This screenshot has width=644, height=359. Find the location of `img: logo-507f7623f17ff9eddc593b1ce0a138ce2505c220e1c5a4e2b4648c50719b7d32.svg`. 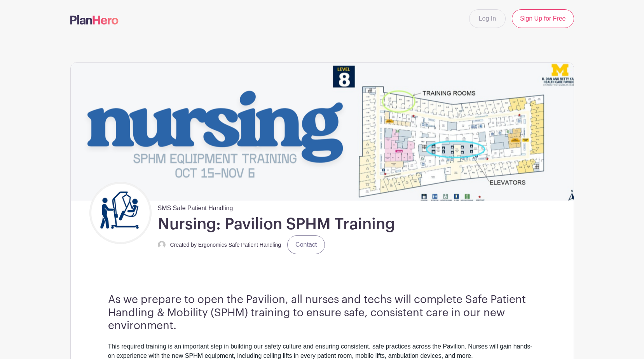

img: logo-507f7623f17ff9eddc593b1ce0a138ce2505c220e1c5a4e2b4648c50719b7d32.svg is located at coordinates (95, 20).